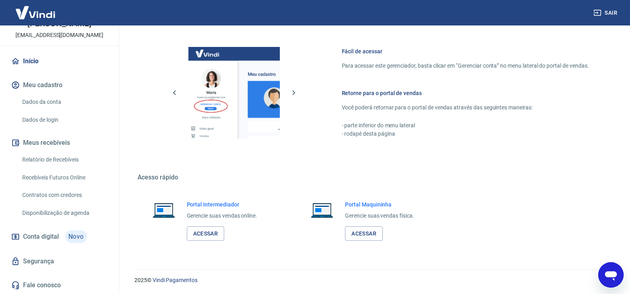 This screenshot has width=630, height=294. Describe the element at coordinates (373, 280) in the screenshot. I see `p: 2025 ©` at that location.